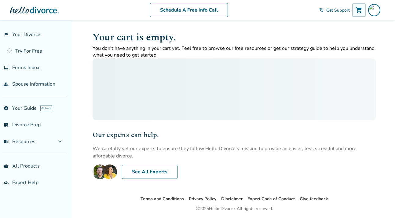  What do you see at coordinates (334, 10) in the screenshot?
I see `a: phone_in_talkGet Support` at bounding box center [334, 10].